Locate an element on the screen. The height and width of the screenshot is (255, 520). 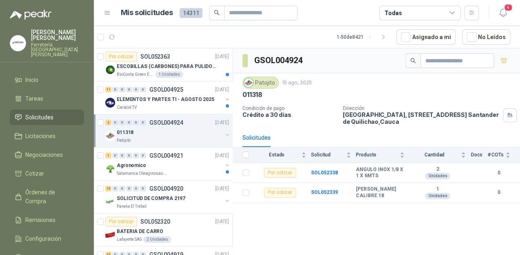
span: Producto is located at coordinates (377, 155).